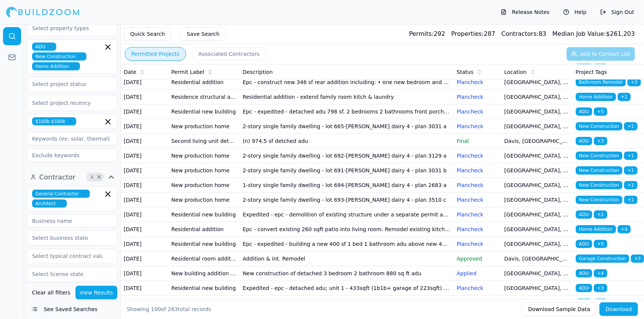 Image resolution: width=644 pixels, height=319 pixels. Describe the element at coordinates (68, 256) in the screenshot. I see `input: Select typical contract value` at that location.